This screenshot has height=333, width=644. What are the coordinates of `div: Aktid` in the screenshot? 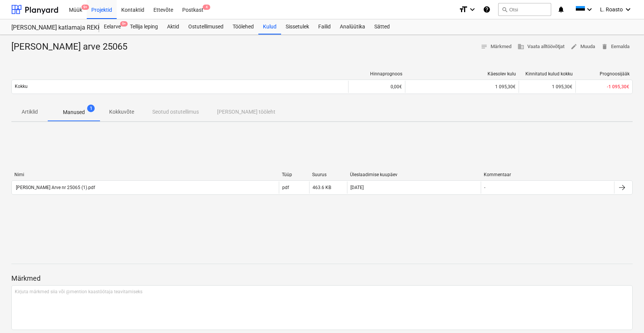 It's located at (173, 27).